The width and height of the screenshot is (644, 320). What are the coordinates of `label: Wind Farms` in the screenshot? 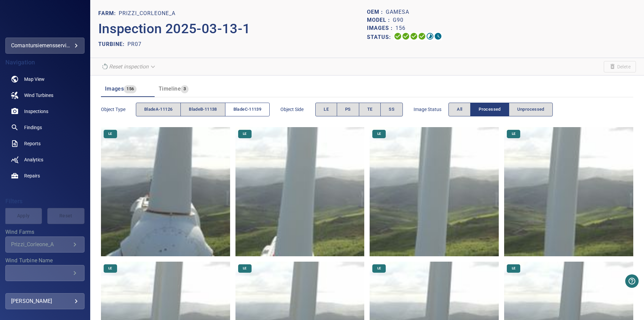 It's located at (45, 232).